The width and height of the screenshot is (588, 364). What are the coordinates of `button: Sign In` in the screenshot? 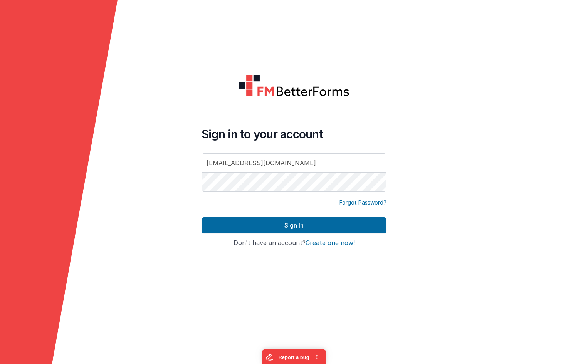 It's located at (294, 225).